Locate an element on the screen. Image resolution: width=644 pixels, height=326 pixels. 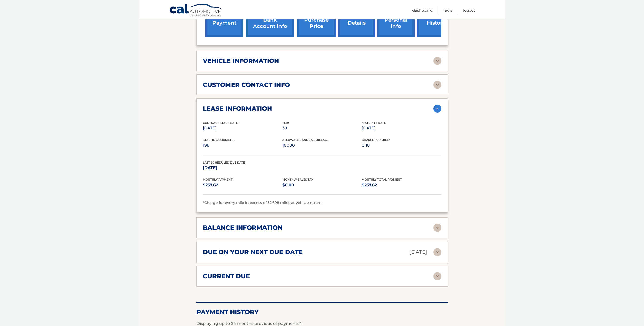
p: 39 is located at coordinates (322, 128).